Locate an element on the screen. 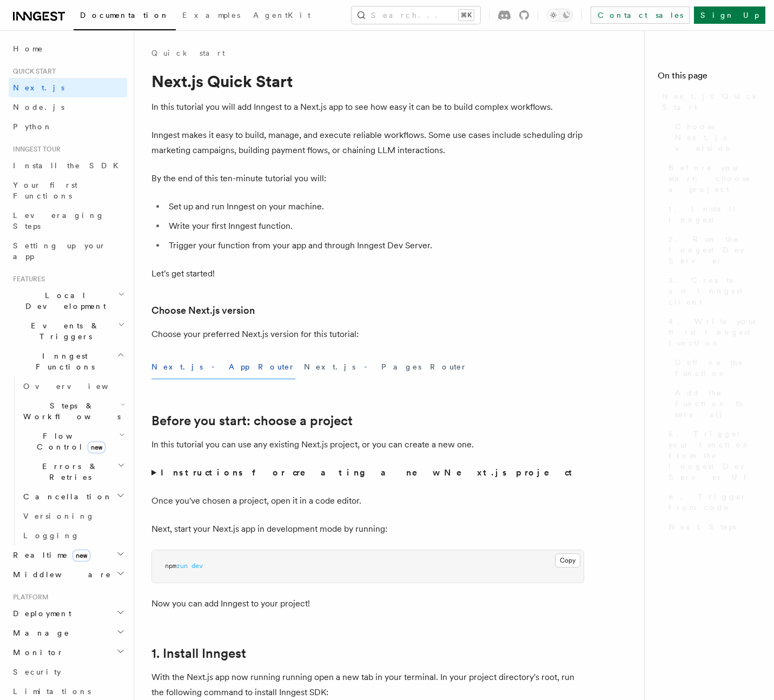 This screenshot has width=774, height=700. strong: Instructions for creating a new Next.js project is located at coordinates (368, 473).